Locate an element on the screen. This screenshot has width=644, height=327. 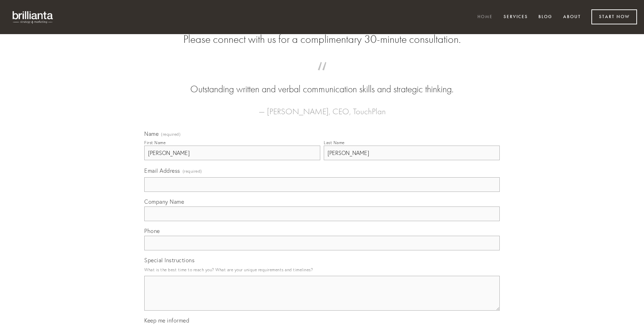
img: brillianta - research, strategy, marketing is located at coordinates (33, 17).